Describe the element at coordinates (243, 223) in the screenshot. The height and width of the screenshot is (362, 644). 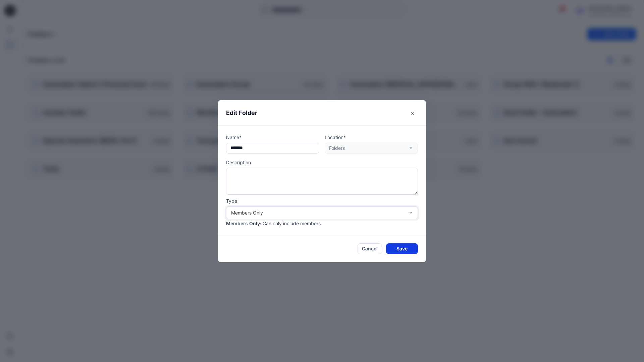
I see `p: Members Only :` at that location.